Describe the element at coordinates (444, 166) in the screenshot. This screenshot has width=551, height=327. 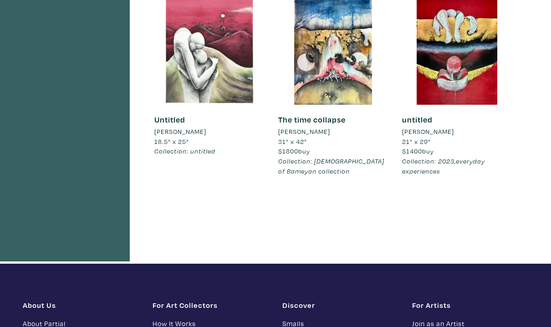
I see `em: Collection: 2023,everyday experiences` at that location.